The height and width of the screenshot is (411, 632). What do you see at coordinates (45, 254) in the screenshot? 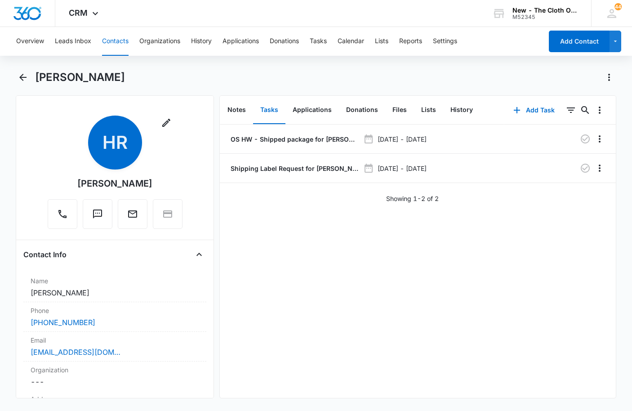
I see `h4: Contact Info` at bounding box center [45, 254].